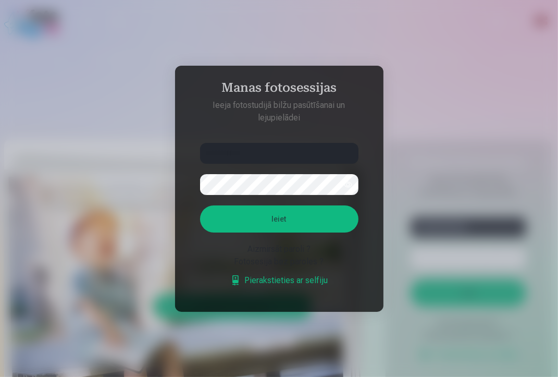 The width and height of the screenshot is (558, 377). I want to click on div: Aizmirsāt paroli ?, so click(279, 249).